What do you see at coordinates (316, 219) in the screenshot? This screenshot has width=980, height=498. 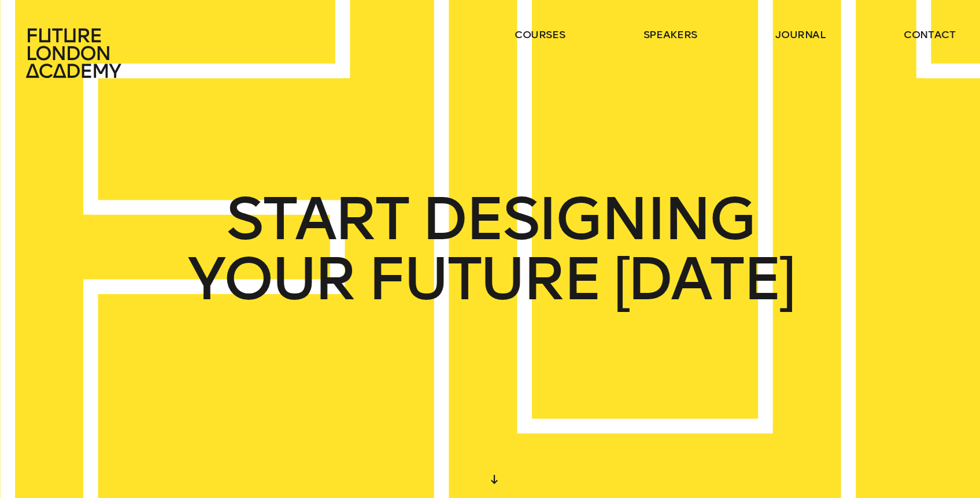 I see `span: START` at bounding box center [316, 219].